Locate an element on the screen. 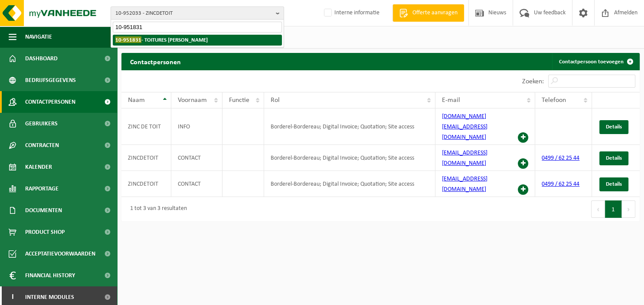 The width and height of the screenshot is (644, 305). span: Financial History is located at coordinates (50, 276).